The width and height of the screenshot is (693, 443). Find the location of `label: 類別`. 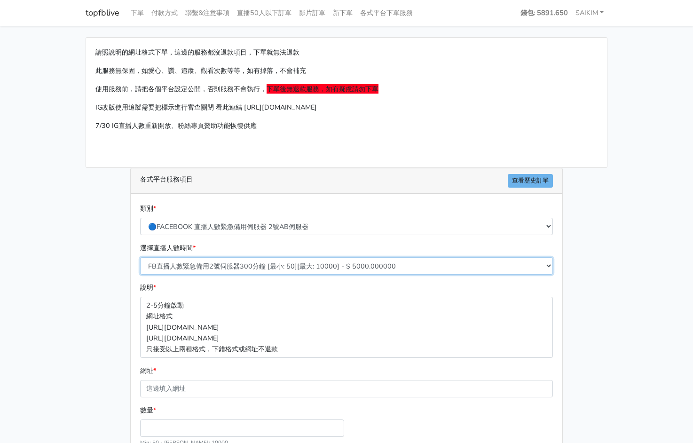

label: 類別 is located at coordinates (148, 208).